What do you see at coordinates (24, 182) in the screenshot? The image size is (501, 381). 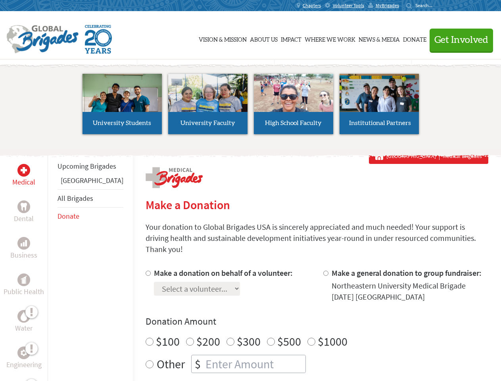 I see `p: Medical` at bounding box center [24, 182].